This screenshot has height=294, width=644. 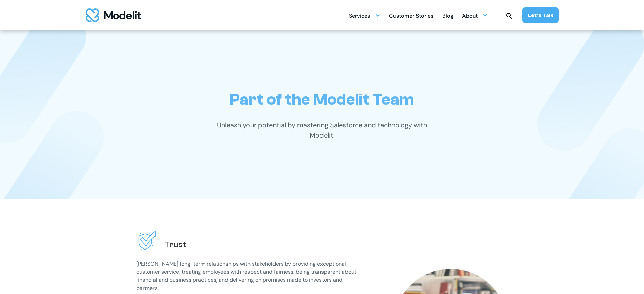 What do you see at coordinates (448, 15) in the screenshot?
I see `a: Blog` at bounding box center [448, 15].